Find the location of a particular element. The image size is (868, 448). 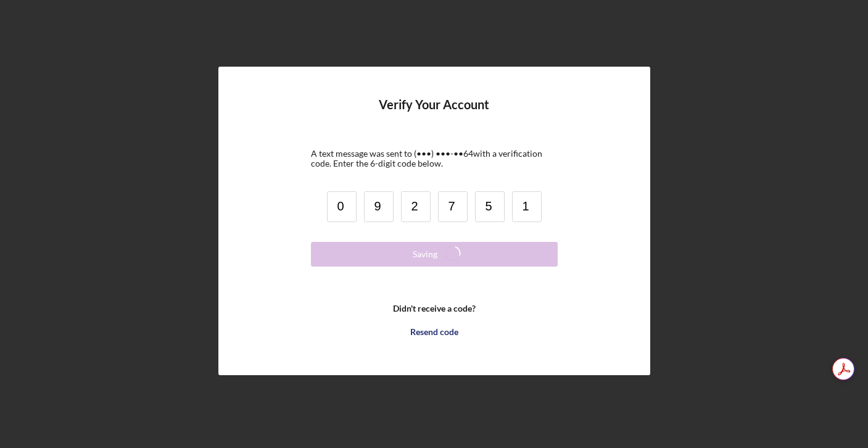

button: Resend code is located at coordinates (434, 332).